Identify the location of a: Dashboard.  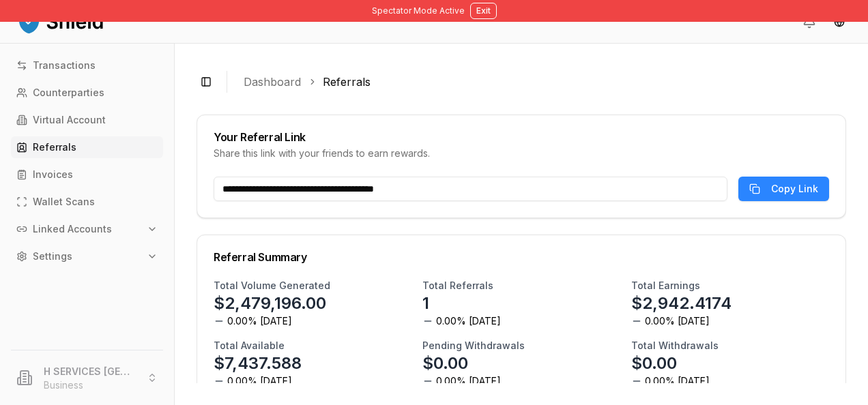
(273, 82).